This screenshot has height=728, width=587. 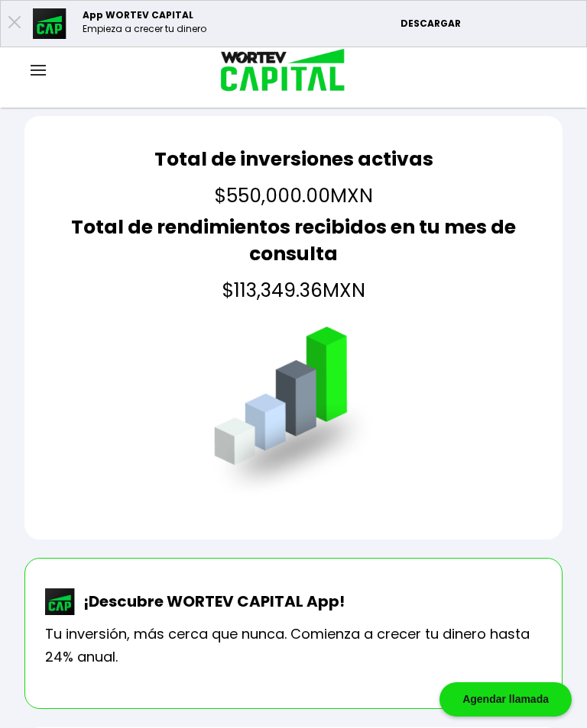 What do you see at coordinates (210, 601) in the screenshot?
I see `p: ¡Descubre WORTEV CAPITAL App!` at bounding box center [210, 601].